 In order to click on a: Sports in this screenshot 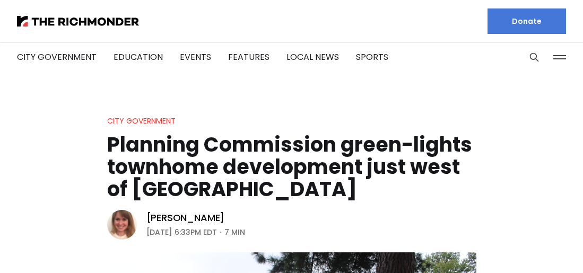, I will do `click(372, 57)`.